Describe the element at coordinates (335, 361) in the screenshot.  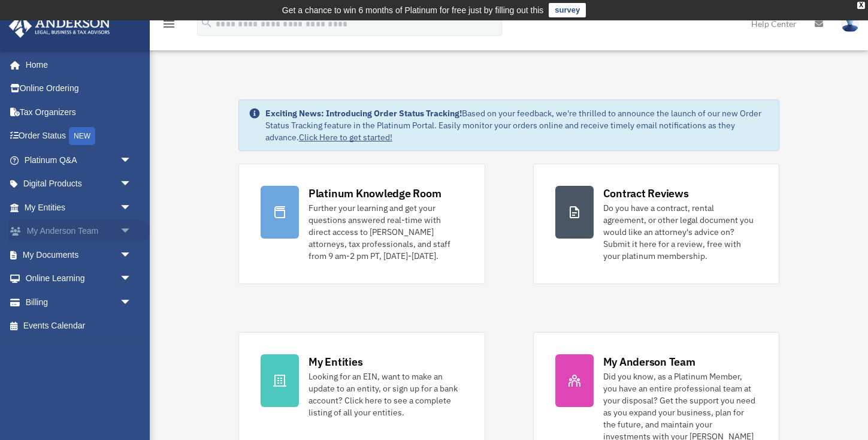
I see `div: My Entities` at that location.